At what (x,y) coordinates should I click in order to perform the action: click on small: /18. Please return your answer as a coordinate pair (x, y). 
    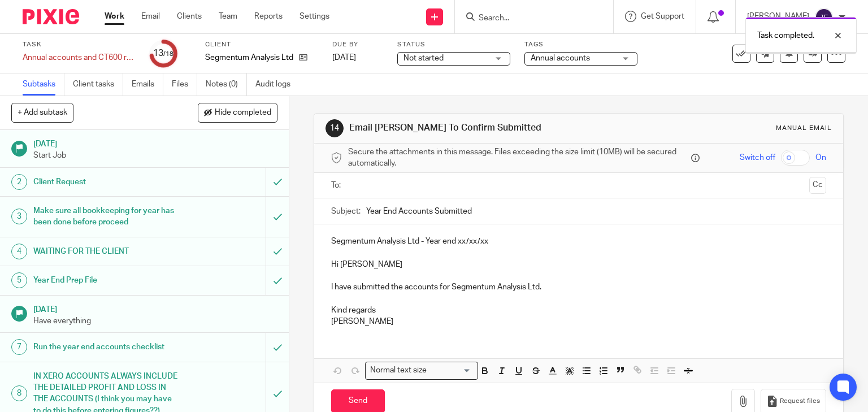
    Looking at the image, I should click on (168, 54).